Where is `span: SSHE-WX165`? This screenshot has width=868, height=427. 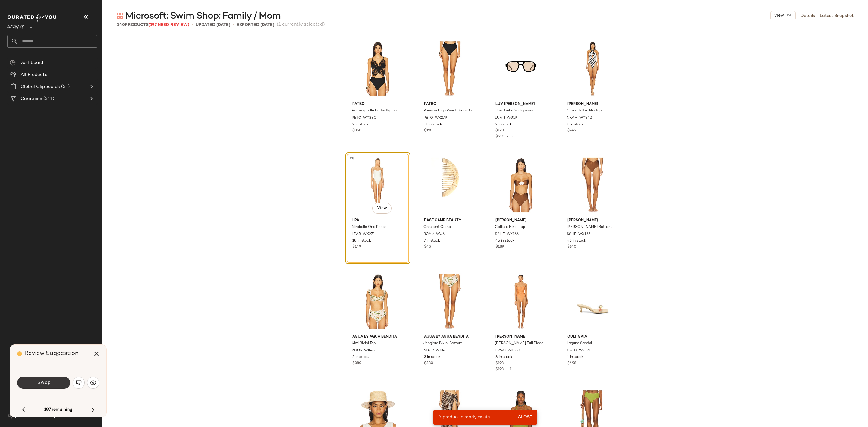
span: SSHE-WX165 is located at coordinates (579, 234).